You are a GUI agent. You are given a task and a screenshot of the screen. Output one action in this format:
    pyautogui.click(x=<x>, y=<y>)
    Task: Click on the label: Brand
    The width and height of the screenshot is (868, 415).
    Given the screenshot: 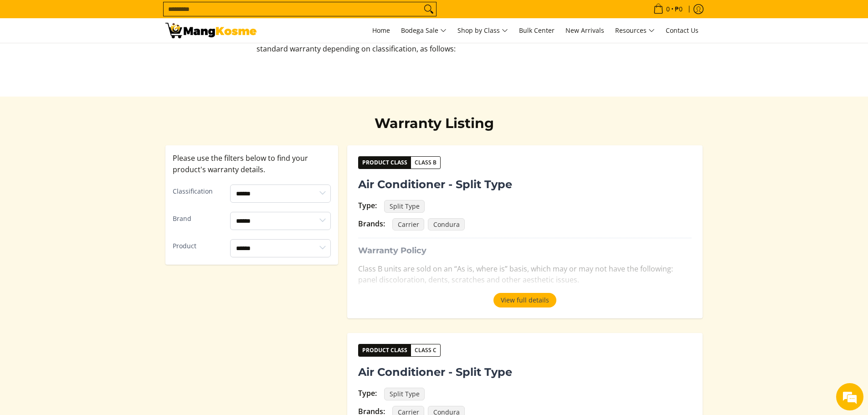 What is the action you would take?
    pyautogui.click(x=198, y=218)
    